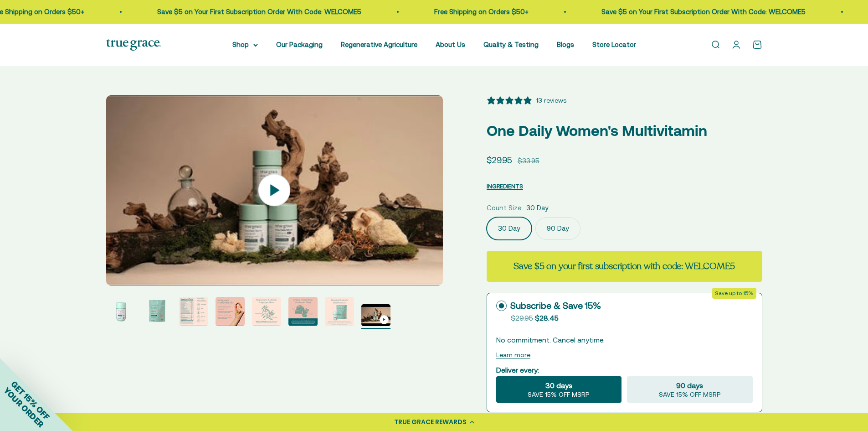  What do you see at coordinates (529, 161) in the screenshot?
I see `compare-at-price: $33.95` at bounding box center [529, 161].